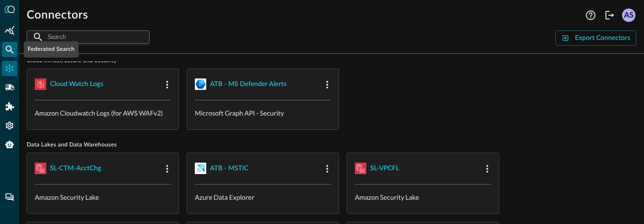  Describe the element at coordinates (76, 84) in the screenshot. I see `div: Cloud watch logs` at that location.